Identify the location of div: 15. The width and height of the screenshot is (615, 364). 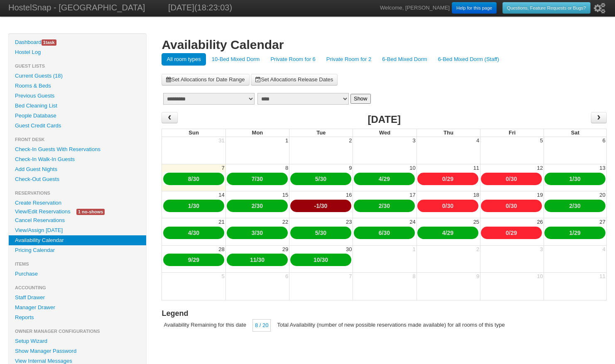
(286, 195).